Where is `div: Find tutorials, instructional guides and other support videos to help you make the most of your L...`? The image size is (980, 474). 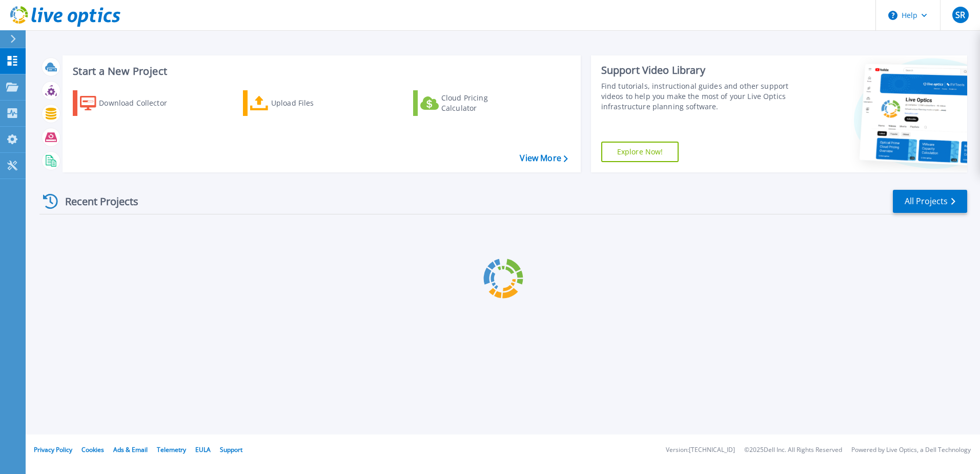
div: Find tutorials, instructional guides and other support videos to help you make the most of your L... is located at coordinates (697, 97).